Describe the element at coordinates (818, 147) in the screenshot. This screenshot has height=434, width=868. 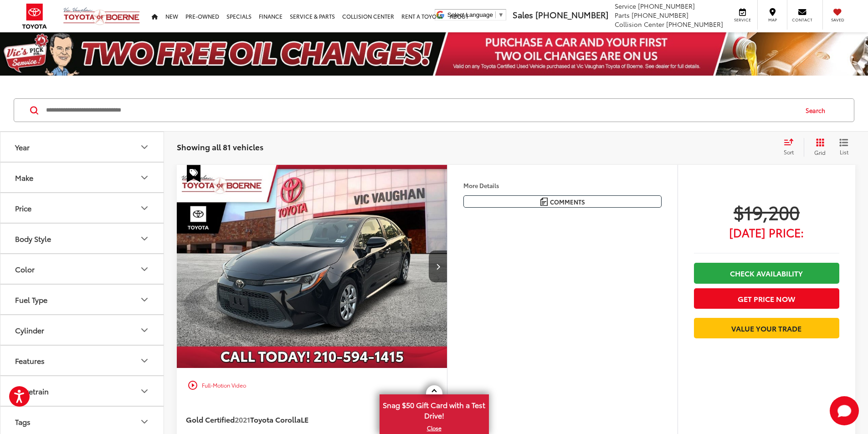
I see `button: Grid View` at that location.